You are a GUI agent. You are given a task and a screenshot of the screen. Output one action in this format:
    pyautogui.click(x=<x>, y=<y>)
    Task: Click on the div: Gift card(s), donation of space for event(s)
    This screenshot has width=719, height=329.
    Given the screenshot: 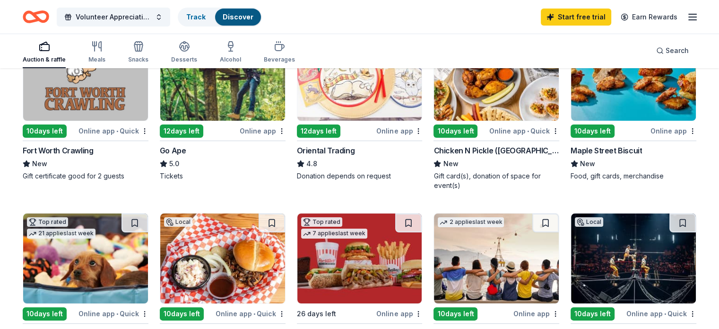 What is the action you would take?
    pyautogui.click(x=497, y=181)
    